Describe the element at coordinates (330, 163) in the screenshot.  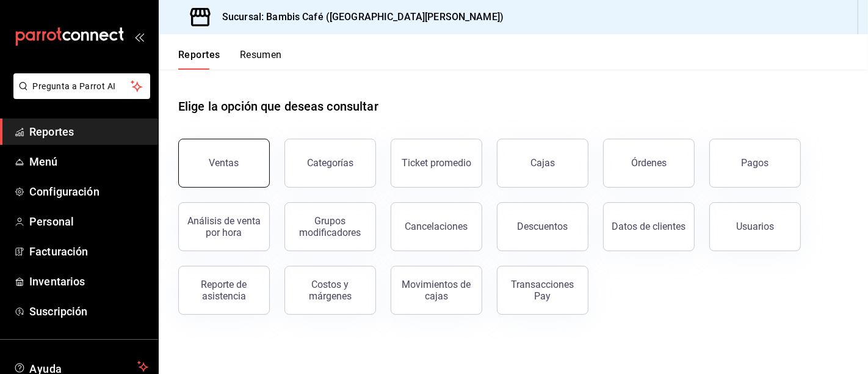
I see `button: Categorías` at that location.